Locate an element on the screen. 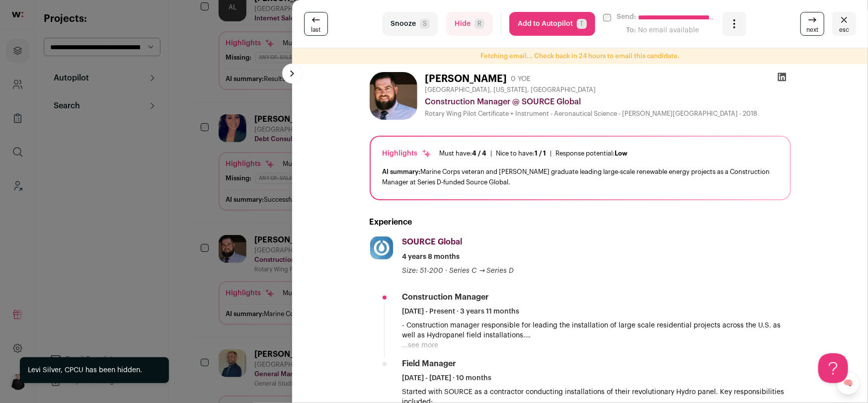 The image size is (868, 403). div: Construction Manager @ SOURCE Global is located at coordinates (608, 102).